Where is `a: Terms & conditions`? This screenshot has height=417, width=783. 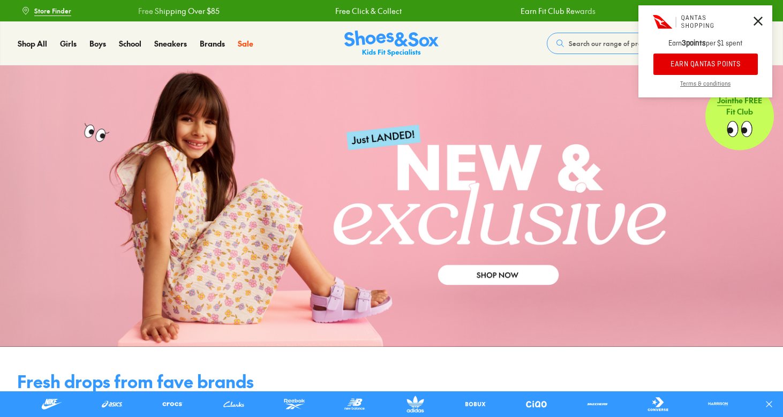
a: Terms & conditions is located at coordinates (706, 89).